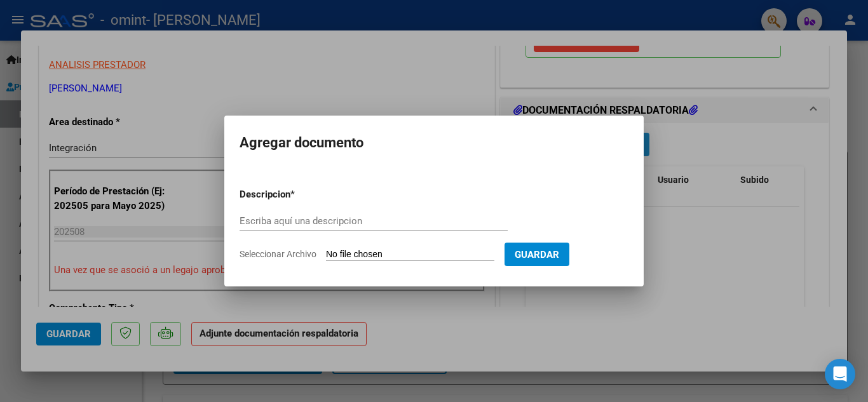 The image size is (868, 402). What do you see at coordinates (298, 195) in the screenshot?
I see `p: Descripcion` at bounding box center [298, 195].